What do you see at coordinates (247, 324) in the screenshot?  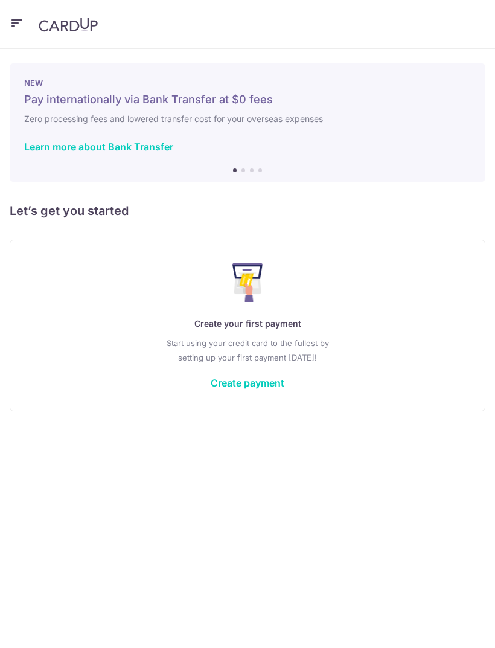 I see `p: Create your first payment` at bounding box center [247, 324].